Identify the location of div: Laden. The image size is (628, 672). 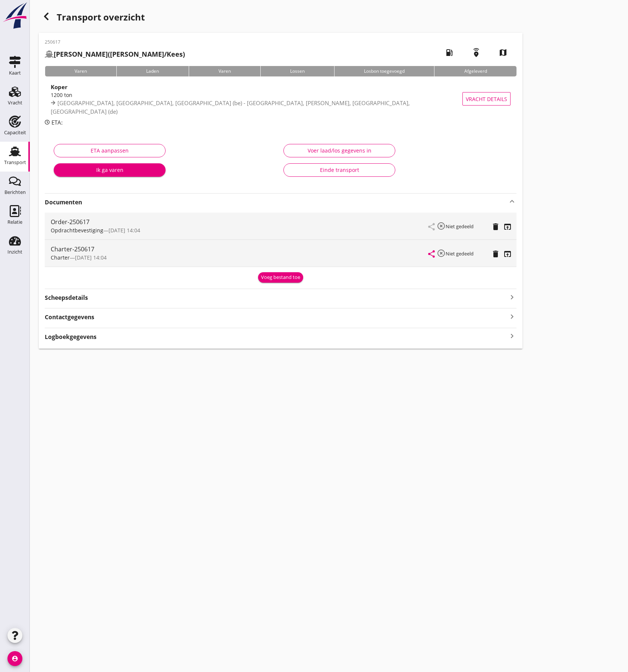
(152, 71).